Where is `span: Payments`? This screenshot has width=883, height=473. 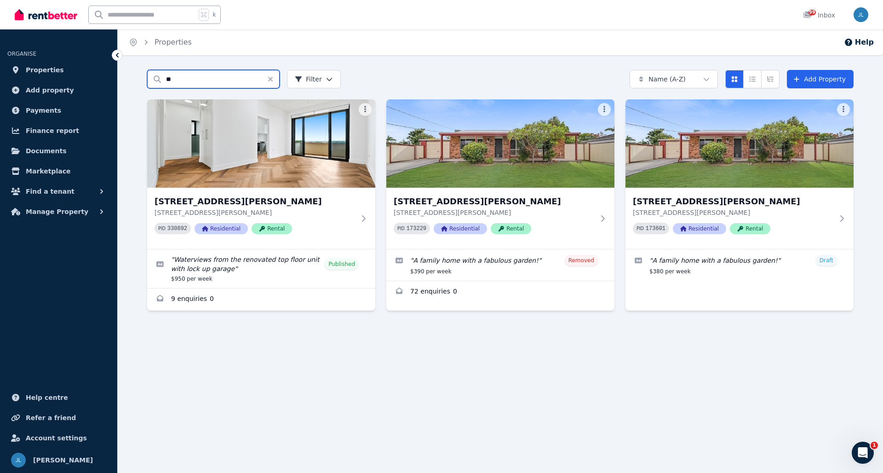 span: Payments is located at coordinates (43, 110).